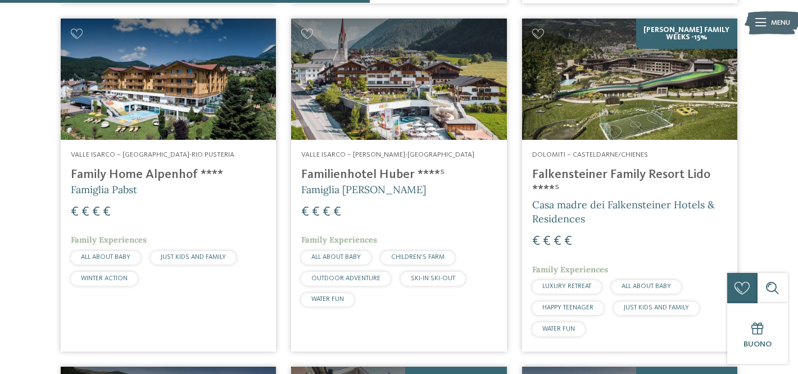  Describe the element at coordinates (346, 279) in the screenshot. I see `span: OUTDOOR ADVENTURE` at that location.